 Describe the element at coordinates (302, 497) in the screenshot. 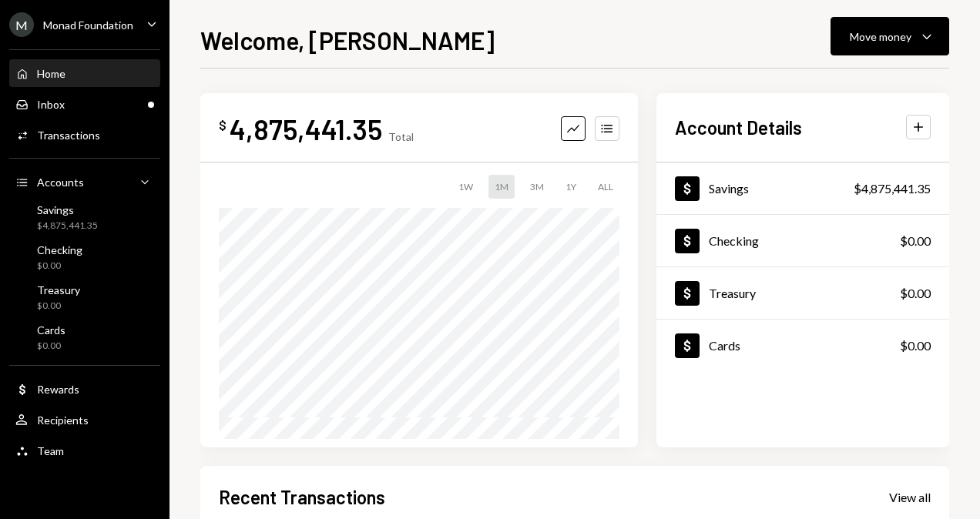

I see `h2: Recent Transactions` at that location.